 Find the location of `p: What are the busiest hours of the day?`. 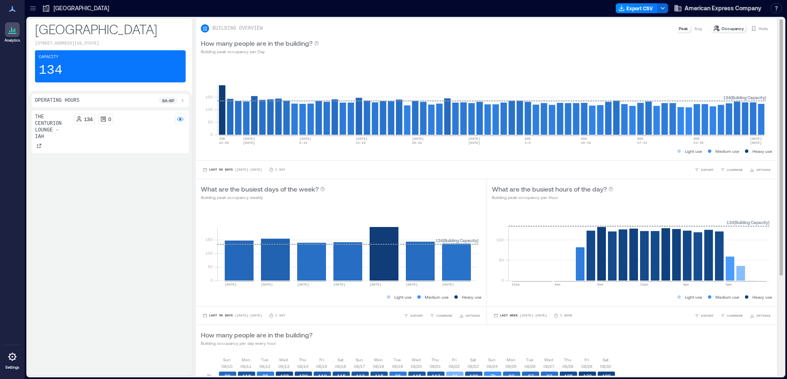

p: What are the busiest hours of the day? is located at coordinates (549, 189).